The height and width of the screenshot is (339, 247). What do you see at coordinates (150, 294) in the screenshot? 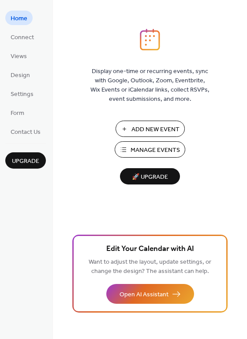
I see `button: Open AI Assistant` at bounding box center [150, 294].